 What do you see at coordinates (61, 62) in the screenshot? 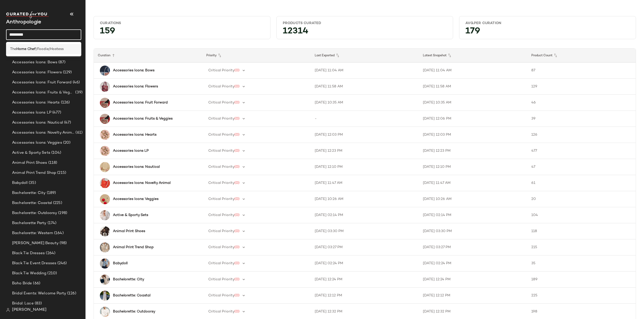
I see `span: (87)` at bounding box center [61, 62].